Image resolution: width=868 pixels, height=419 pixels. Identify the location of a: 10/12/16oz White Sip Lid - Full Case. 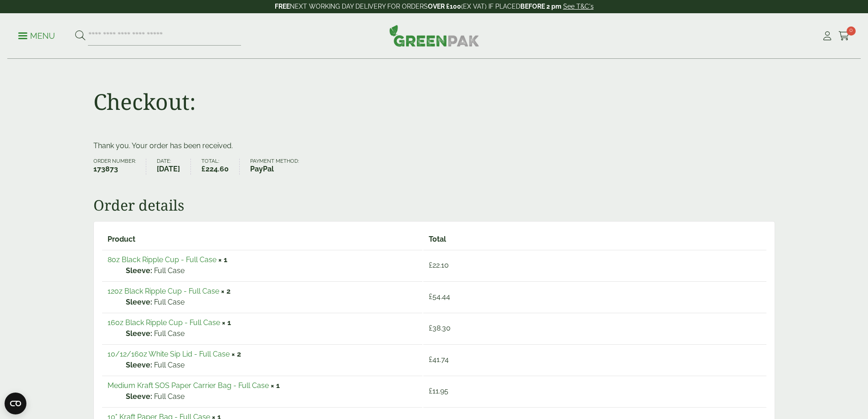
(169, 354).